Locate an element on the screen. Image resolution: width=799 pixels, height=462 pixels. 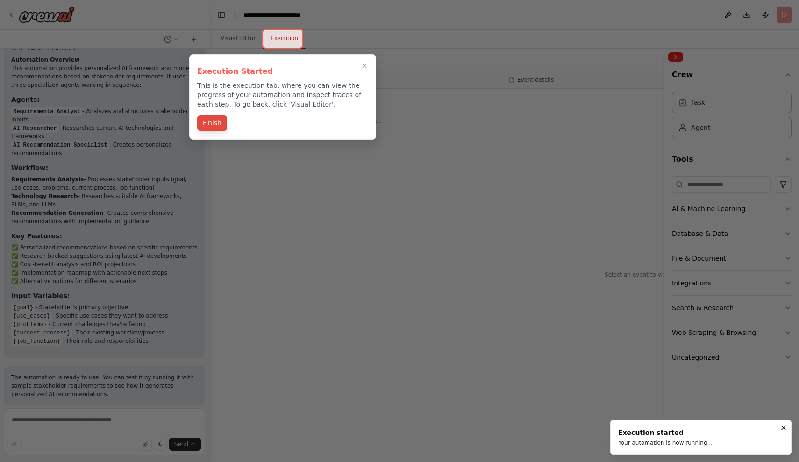
div: Your automation is now running... is located at coordinates (665, 443).